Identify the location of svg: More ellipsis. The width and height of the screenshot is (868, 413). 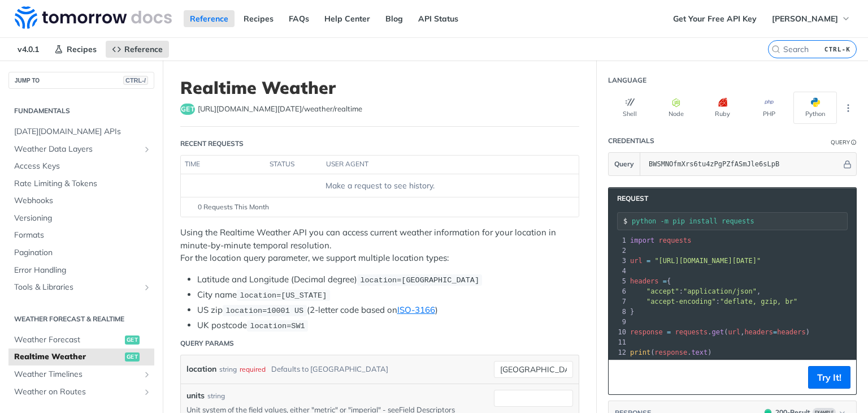
(848, 108).